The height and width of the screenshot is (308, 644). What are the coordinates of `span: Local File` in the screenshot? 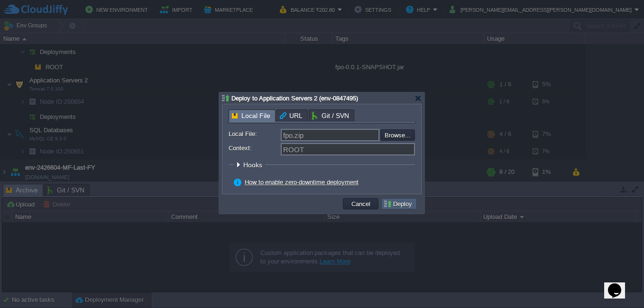 It's located at (251, 116).